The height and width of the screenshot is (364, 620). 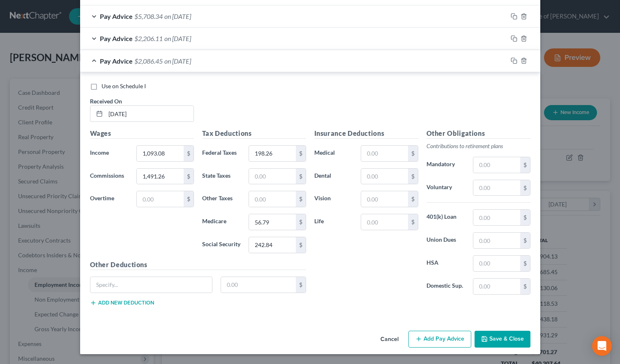 What do you see at coordinates (254, 134) in the screenshot?
I see `h5: Tax Deductions` at bounding box center [254, 134].